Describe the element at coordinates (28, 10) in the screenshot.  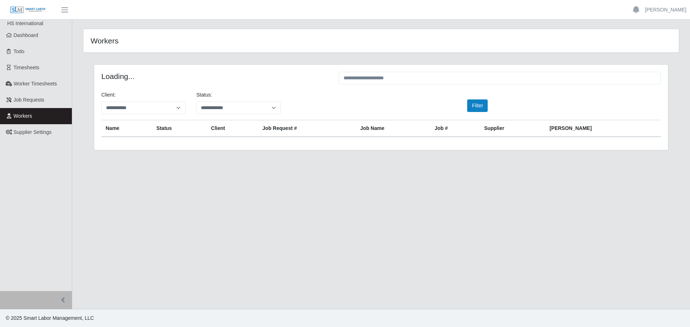
I see `img: SLM Logo` at that location.